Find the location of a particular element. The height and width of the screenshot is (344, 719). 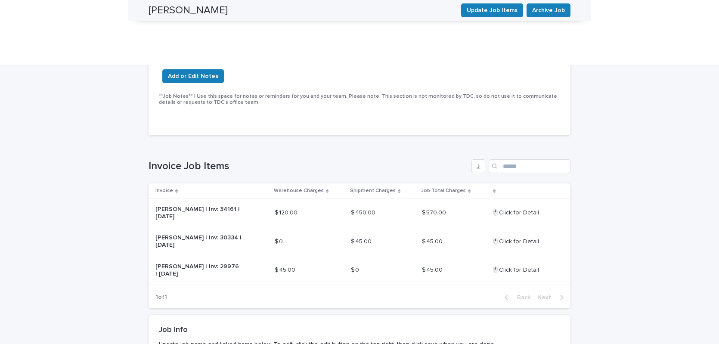

p: 1 of 1 is located at coordinates (161, 297).